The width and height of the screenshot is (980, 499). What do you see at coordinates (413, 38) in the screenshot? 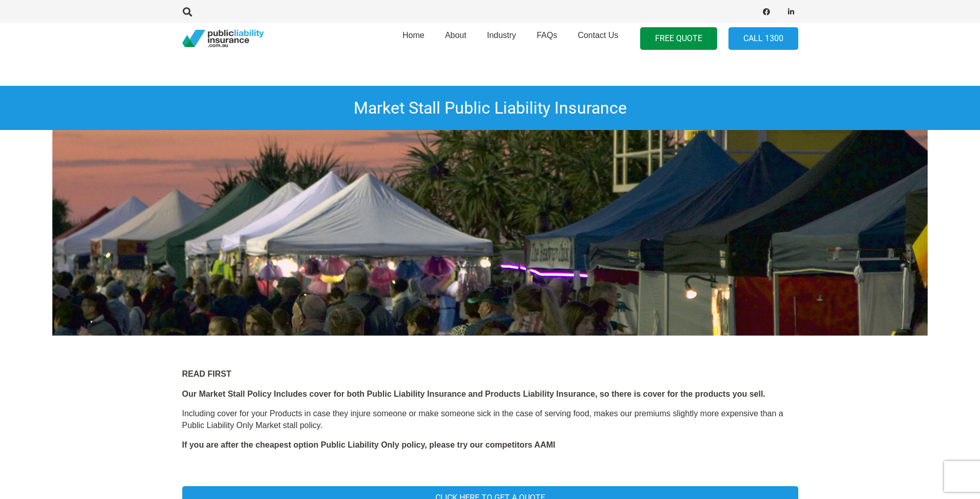
I see `a: Home` at bounding box center [413, 38].